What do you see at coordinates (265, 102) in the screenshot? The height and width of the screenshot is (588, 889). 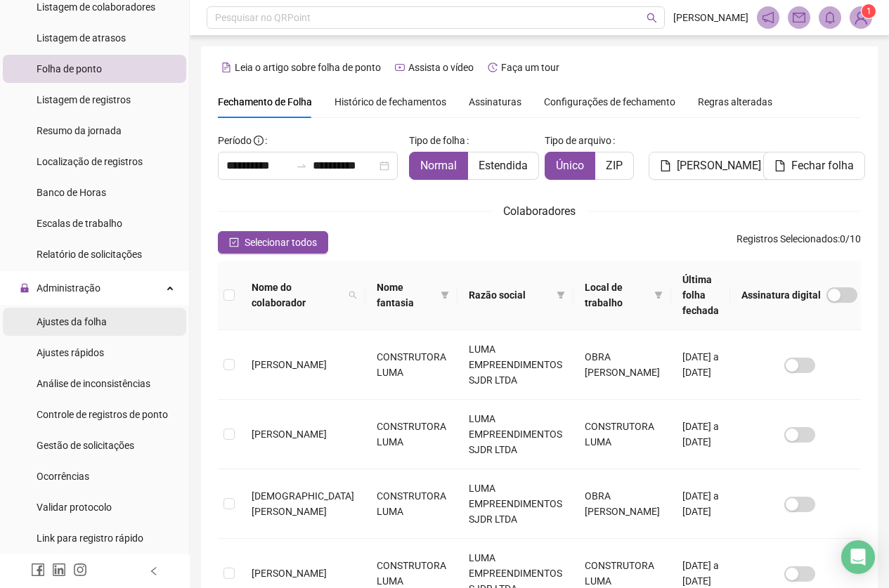 I see `span: Fechamento de Folha` at bounding box center [265, 102].